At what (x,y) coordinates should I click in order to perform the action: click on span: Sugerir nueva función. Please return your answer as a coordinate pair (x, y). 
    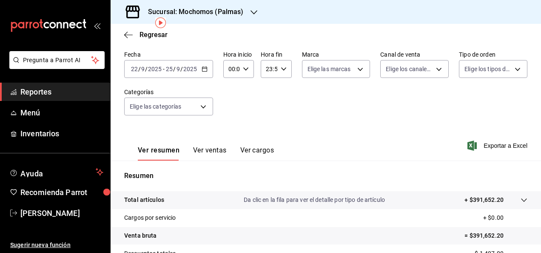
    Looking at the image, I should click on (57, 245).